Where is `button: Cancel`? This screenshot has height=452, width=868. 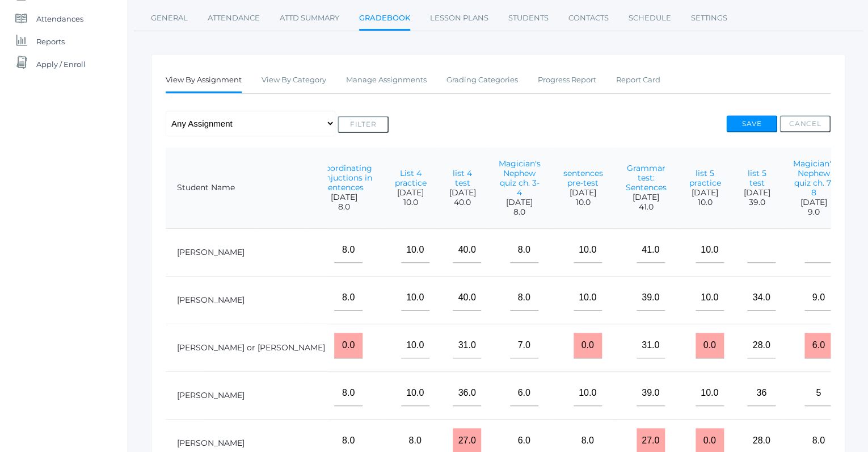 button: Cancel is located at coordinates (805, 124).